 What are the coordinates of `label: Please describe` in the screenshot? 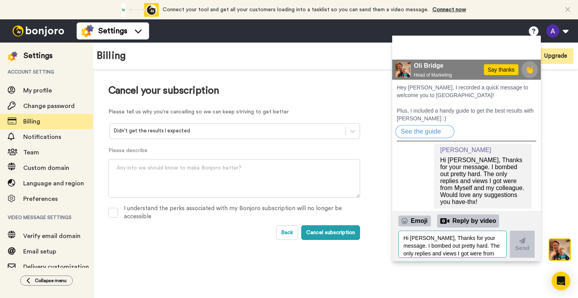 It's located at (234, 151).